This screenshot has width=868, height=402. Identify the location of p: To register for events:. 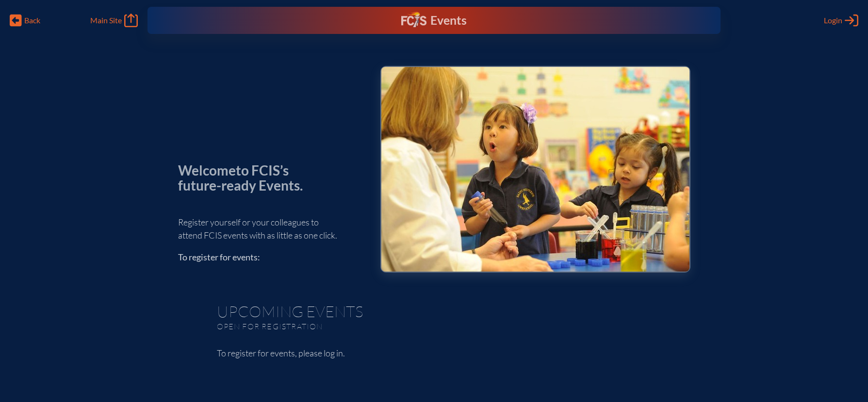
(271, 258).